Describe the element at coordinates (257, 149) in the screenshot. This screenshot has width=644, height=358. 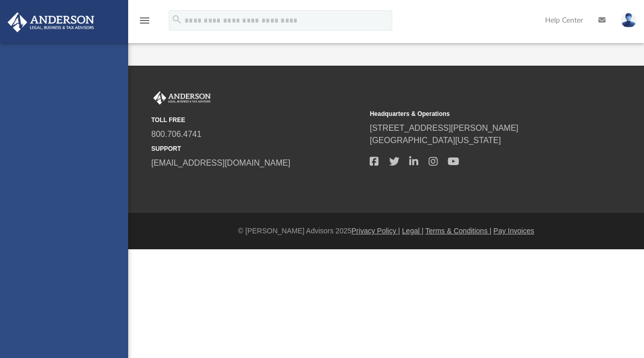
I see `small: SUPPORT` at that location.